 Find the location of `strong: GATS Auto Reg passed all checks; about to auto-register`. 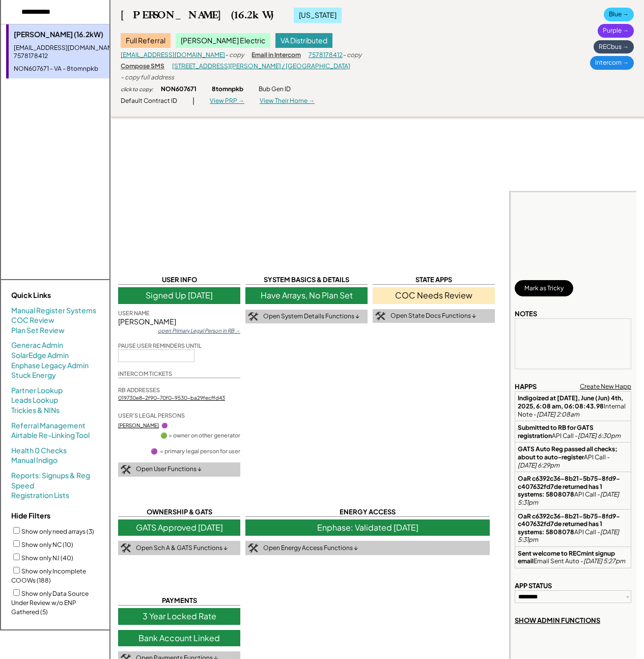

strong: GATS Auto Reg passed all checks; about to auto-register is located at coordinates (568, 453).